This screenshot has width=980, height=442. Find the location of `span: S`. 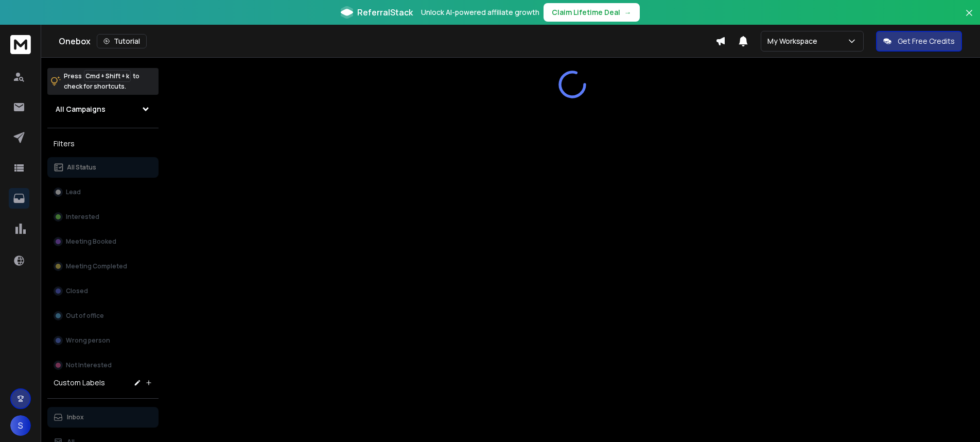

span: S is located at coordinates (20, 425).